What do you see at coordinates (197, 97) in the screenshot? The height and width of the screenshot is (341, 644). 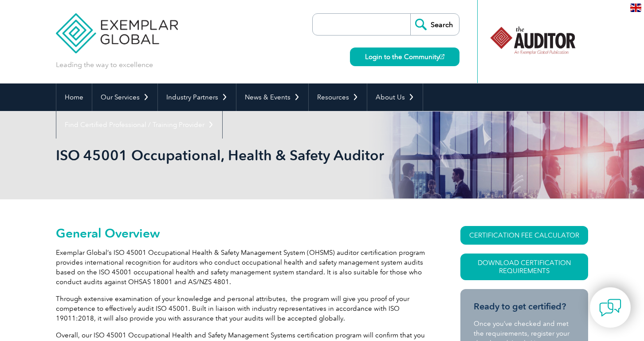 I see `a: Industry Partners` at bounding box center [197, 97].